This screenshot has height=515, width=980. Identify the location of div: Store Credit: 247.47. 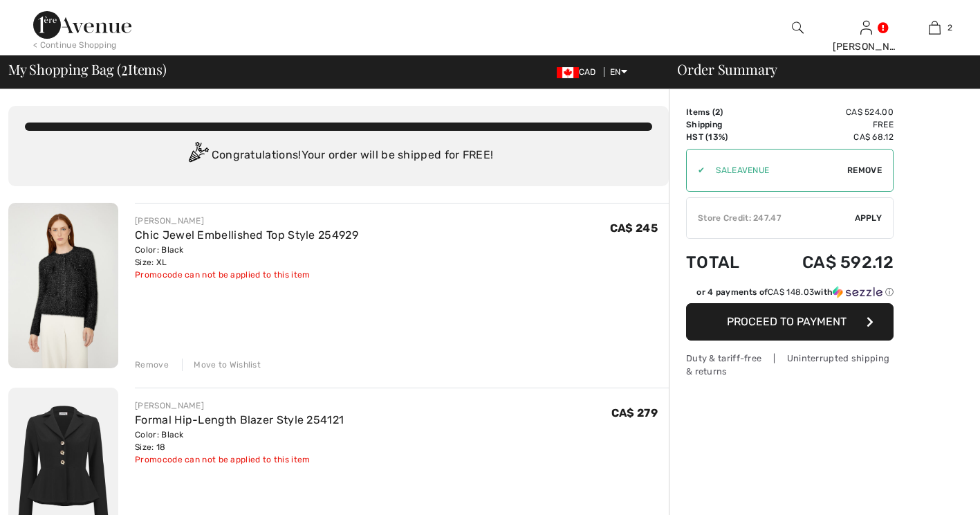
(770, 218).